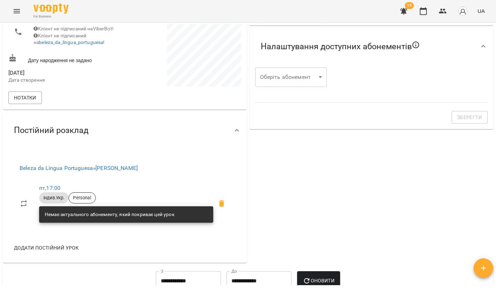 This screenshot has width=496, height=289. What do you see at coordinates (46, 248) in the screenshot?
I see `span: Додати постійний урок` at bounding box center [46, 248].